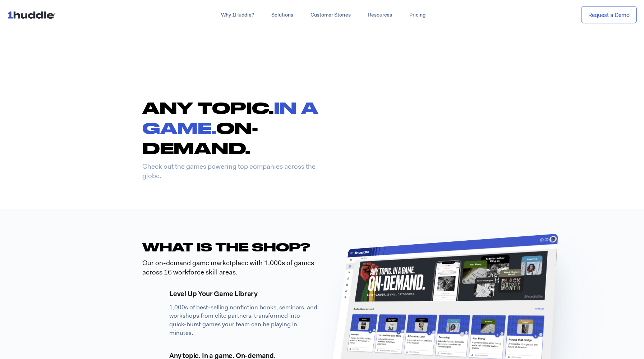 The height and width of the screenshot is (359, 644). I want to click on a: Resources, so click(380, 15).